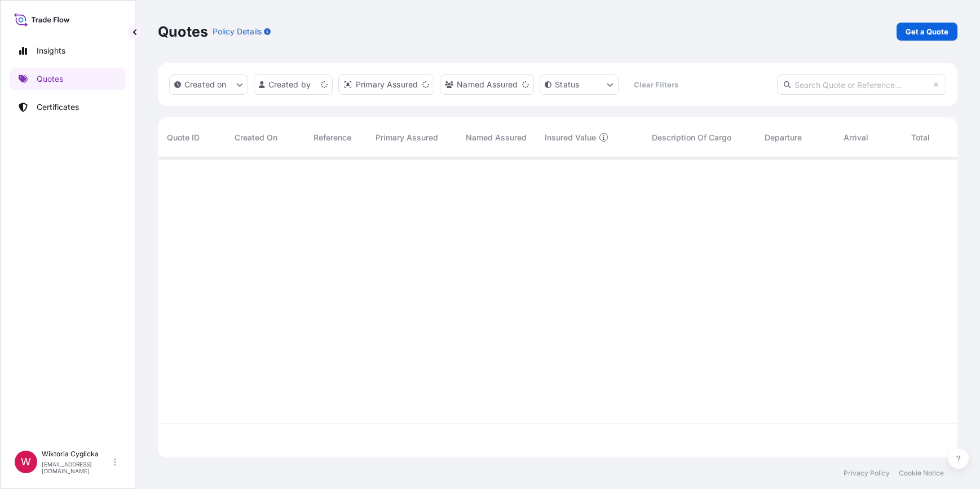 The width and height of the screenshot is (980, 489). I want to click on p: Get a Quote, so click(927, 32).